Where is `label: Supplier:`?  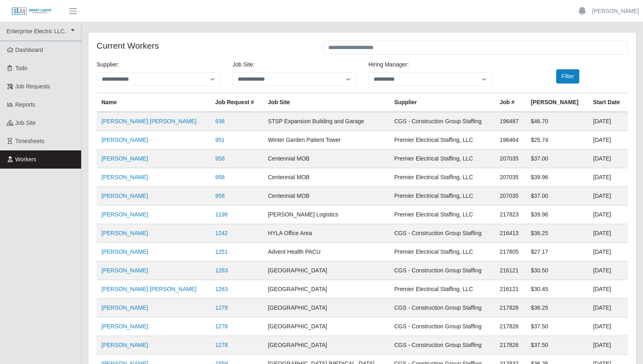 label: Supplier: is located at coordinates (107, 64).